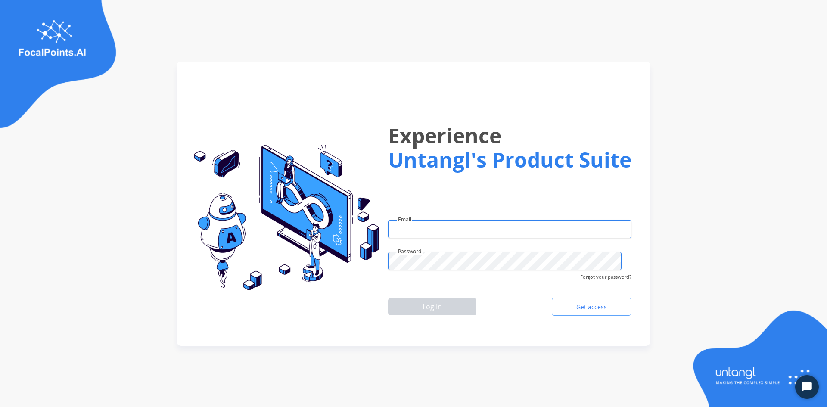 The width and height of the screenshot is (827, 407). What do you see at coordinates (510, 136) in the screenshot?
I see `h1: Experience` at bounding box center [510, 136].